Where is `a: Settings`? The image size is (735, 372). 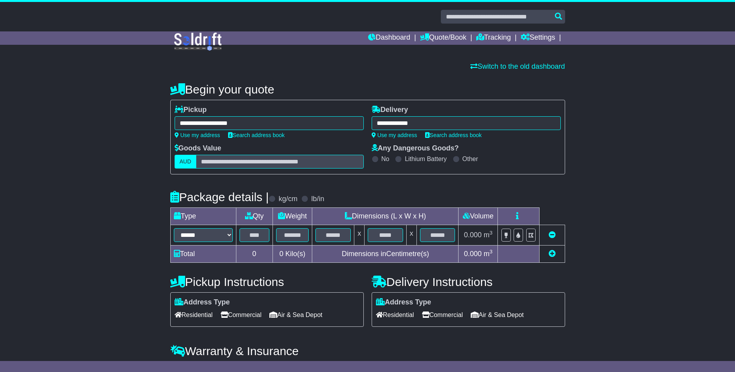 a: Settings is located at coordinates (538, 38).